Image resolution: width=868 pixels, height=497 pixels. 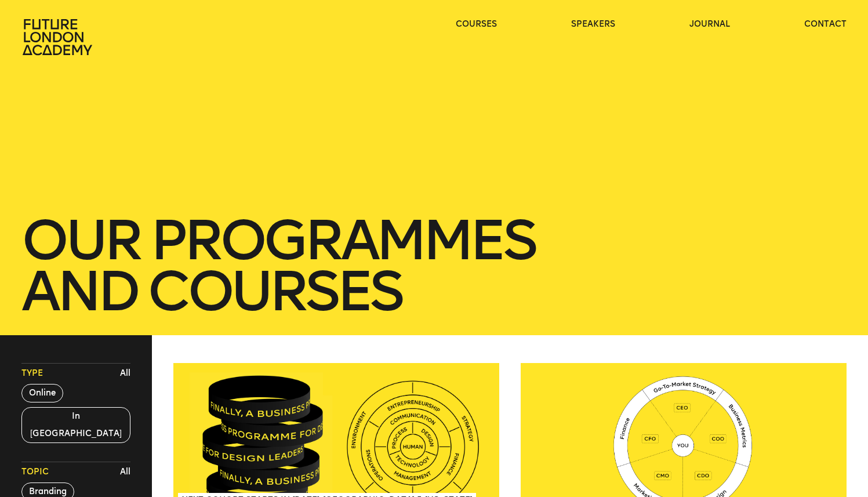 What do you see at coordinates (593, 24) in the screenshot?
I see `a: speakers` at bounding box center [593, 24].